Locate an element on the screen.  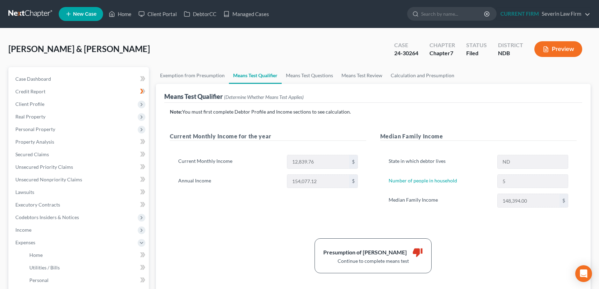
div: District is located at coordinates (511, 45).